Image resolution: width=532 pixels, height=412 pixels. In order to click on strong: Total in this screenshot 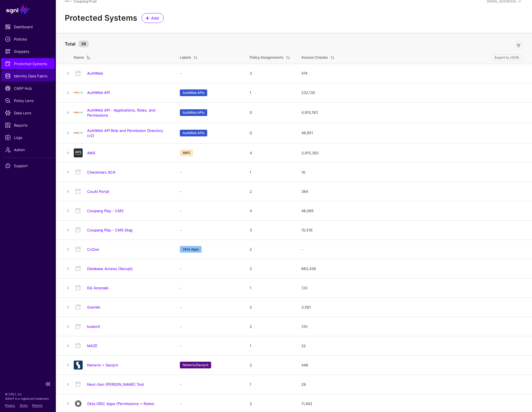, I will do `click(70, 44)`.